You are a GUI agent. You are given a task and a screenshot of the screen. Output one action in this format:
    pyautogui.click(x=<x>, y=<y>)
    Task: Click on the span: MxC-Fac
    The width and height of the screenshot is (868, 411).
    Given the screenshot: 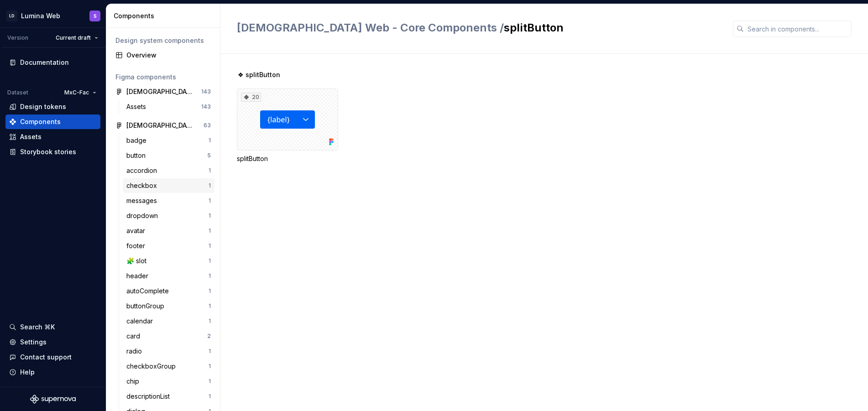 What is the action you would take?
    pyautogui.click(x=77, y=92)
    